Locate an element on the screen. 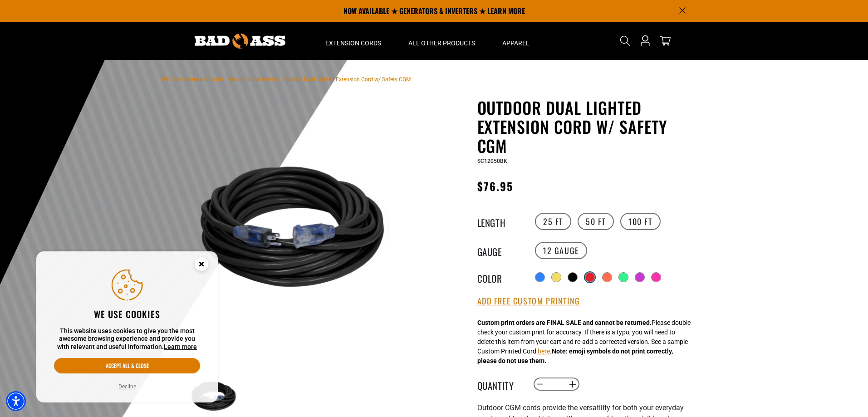 This screenshot has width=868, height=417. button: Decline is located at coordinates (127, 387).